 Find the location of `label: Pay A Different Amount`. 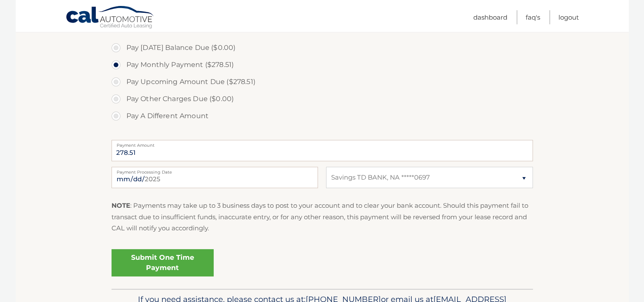

label: Pay A Different Amount is located at coordinates (322, 116).